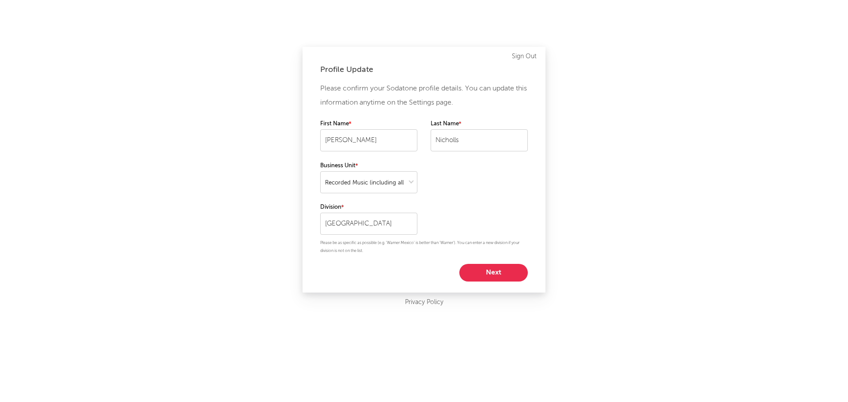 This screenshot has height=402, width=848. I want to click on input: Your last name, so click(479, 140).